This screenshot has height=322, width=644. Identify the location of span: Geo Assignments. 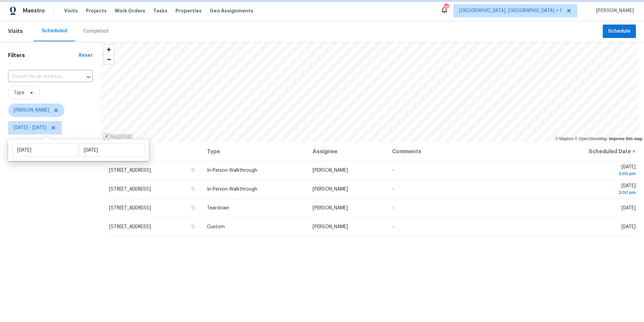
(232, 10).